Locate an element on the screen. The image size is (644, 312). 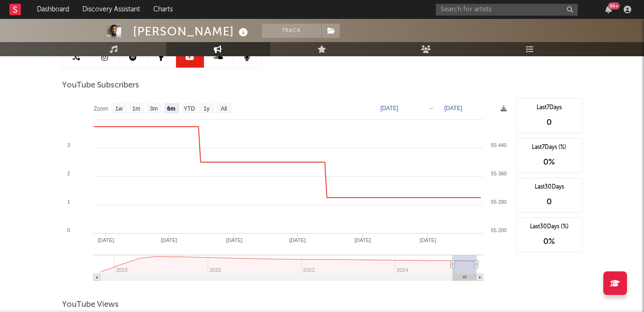
text: 6m is located at coordinates (171, 109).